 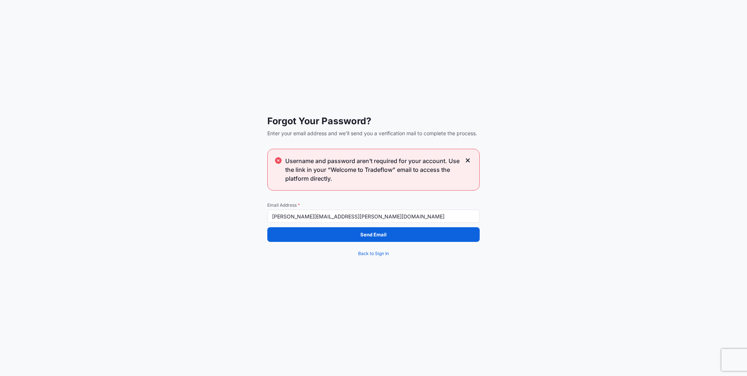 I want to click on a: Back to Sign In, so click(x=373, y=253).